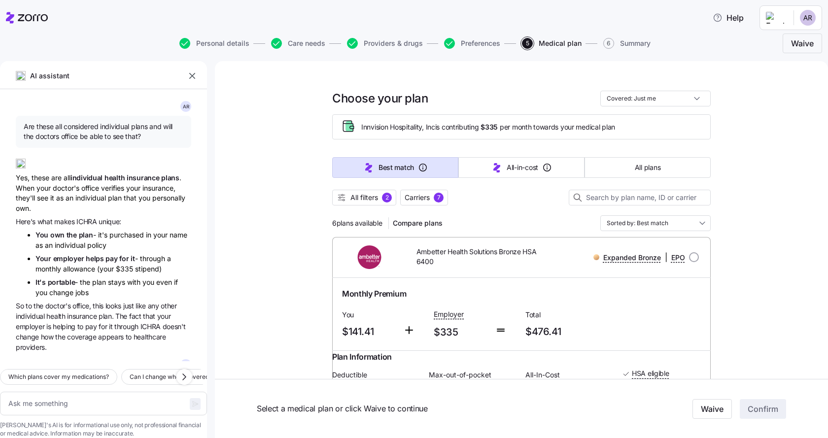 Image resolution: width=828 pixels, height=438 pixels. Describe the element at coordinates (449, 315) in the screenshot. I see `span: Employer` at that location.